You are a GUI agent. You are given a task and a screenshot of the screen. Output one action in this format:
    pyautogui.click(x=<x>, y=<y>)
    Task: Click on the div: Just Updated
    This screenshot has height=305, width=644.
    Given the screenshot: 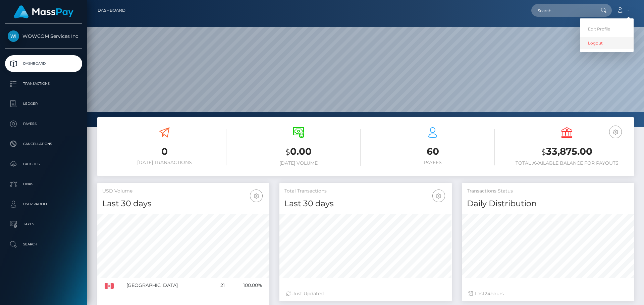 What is the action you would take?
    pyautogui.click(x=365, y=294)
    